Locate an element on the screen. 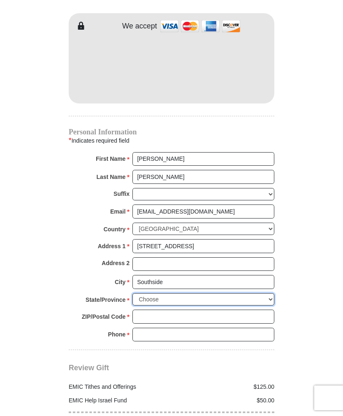 This screenshot has width=343, height=416. strong: Address 1 is located at coordinates (112, 246).